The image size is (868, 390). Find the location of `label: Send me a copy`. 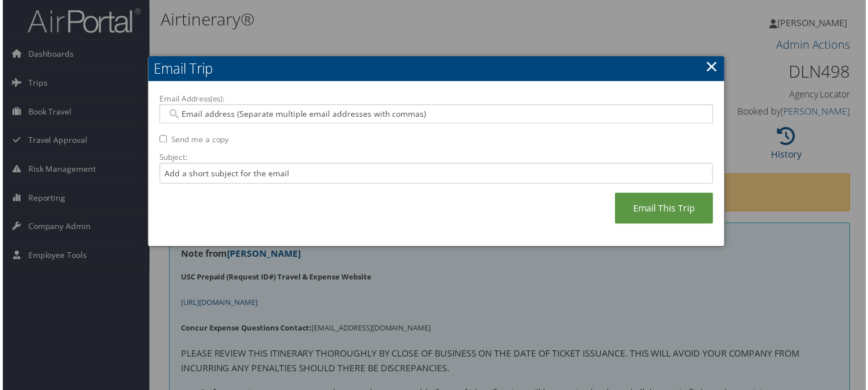

label: Send me a copy is located at coordinates (198, 140).